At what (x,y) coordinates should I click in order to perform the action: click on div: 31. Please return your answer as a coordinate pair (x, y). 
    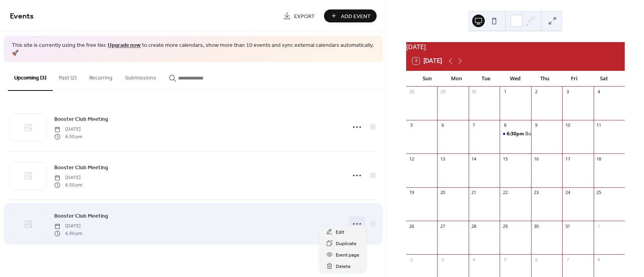
    Looking at the image, I should click on (568, 226).